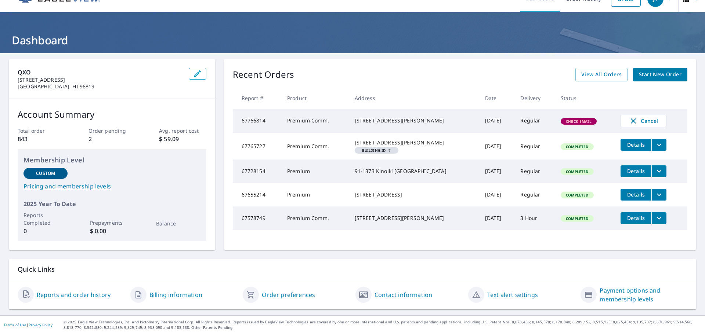 The height and width of the screenshot is (334, 705). What do you see at coordinates (382, 325) in the screenshot?
I see `p: © 2025 Eagle View Technologies, Inc. and Pictometry International Corp. All Rights Reserved. Repo...` at bounding box center [382, 325].